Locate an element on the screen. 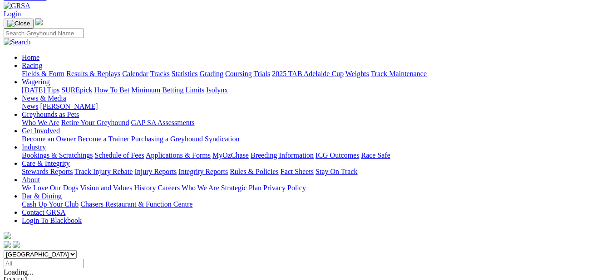  img: Search is located at coordinates (17, 42).